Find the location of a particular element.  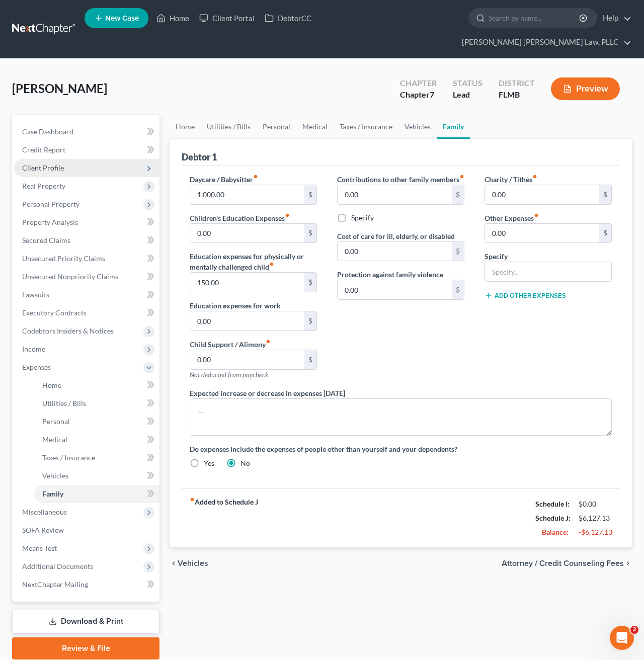

div: Chapter is located at coordinates (418, 95).